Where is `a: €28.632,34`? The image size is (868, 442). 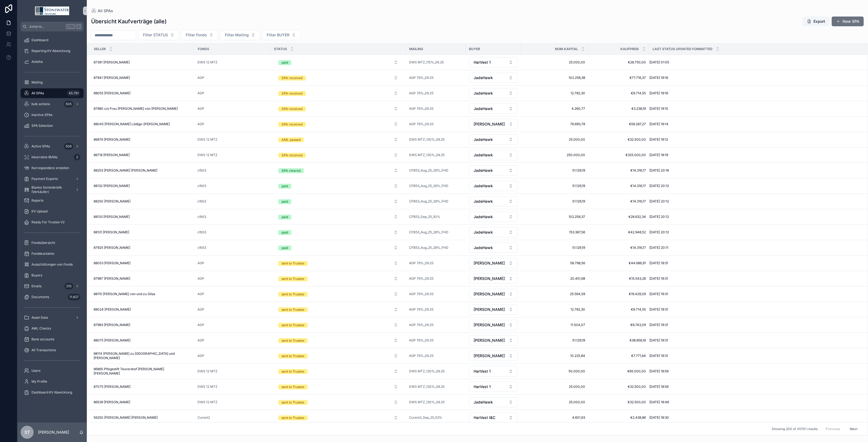
a: €28.632,34 is located at coordinates (619, 217).